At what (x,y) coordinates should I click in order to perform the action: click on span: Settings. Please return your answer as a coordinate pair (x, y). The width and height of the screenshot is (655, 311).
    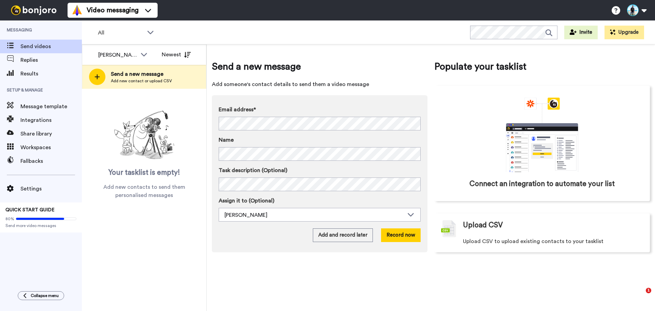
    Looking at the image, I should click on (51, 189).